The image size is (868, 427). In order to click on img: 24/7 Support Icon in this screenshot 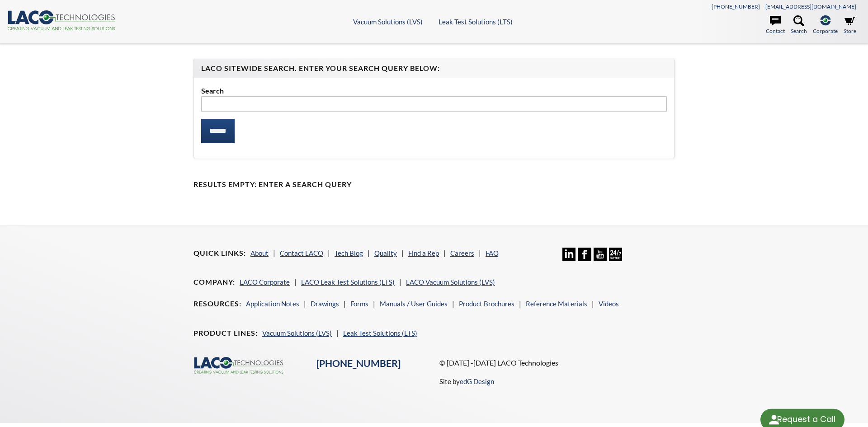, I will do `click(615, 254)`.